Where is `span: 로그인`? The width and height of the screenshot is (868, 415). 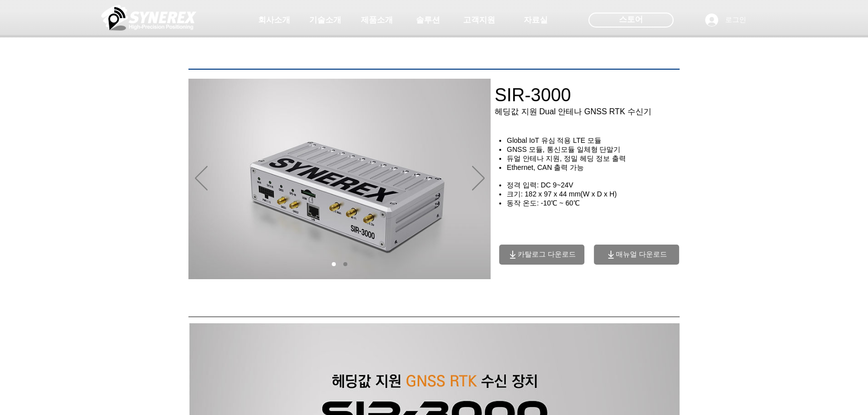 span: 로그인 is located at coordinates (736, 20).